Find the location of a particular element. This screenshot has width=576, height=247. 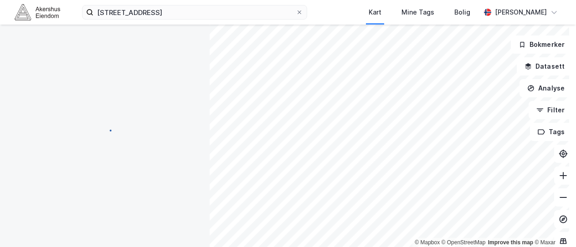

button: Analyse is located at coordinates (546, 88).